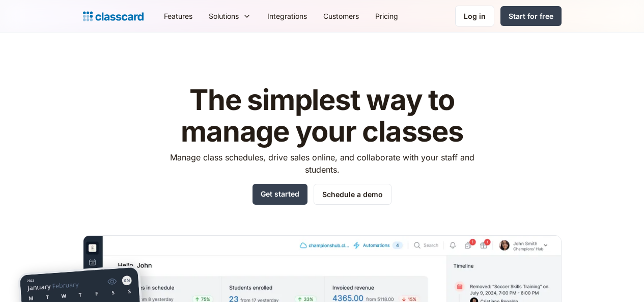 The height and width of the screenshot is (302, 644). I want to click on a: Integrations, so click(287, 16).